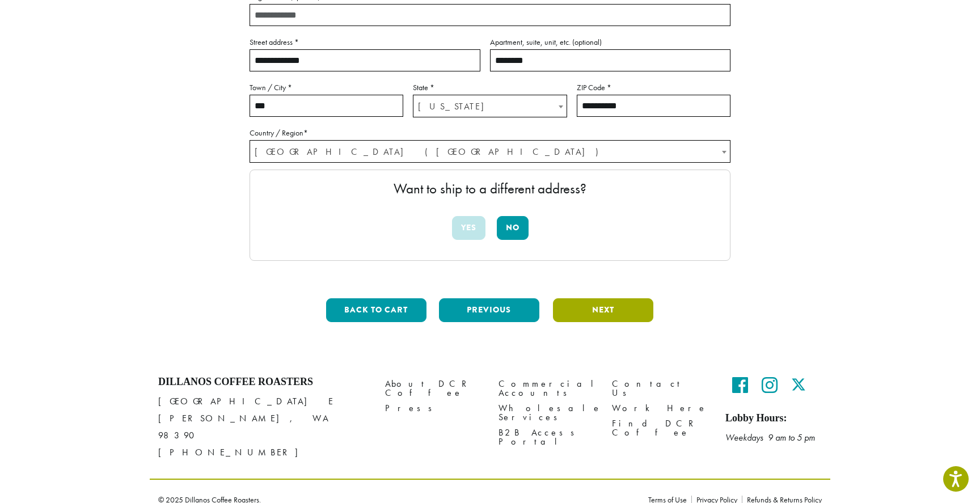  Describe the element at coordinates (364, 42) in the screenshot. I see `label: Street address` at that location.